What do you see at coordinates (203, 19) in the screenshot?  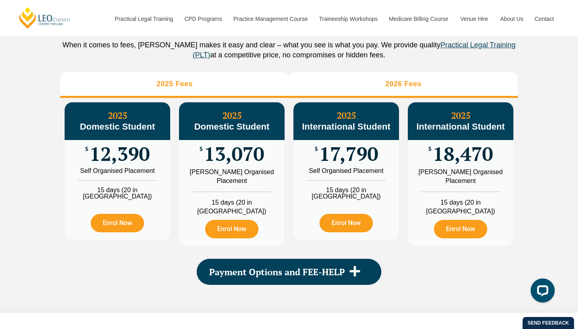 I see `a: CPD Programs` at bounding box center [203, 19].